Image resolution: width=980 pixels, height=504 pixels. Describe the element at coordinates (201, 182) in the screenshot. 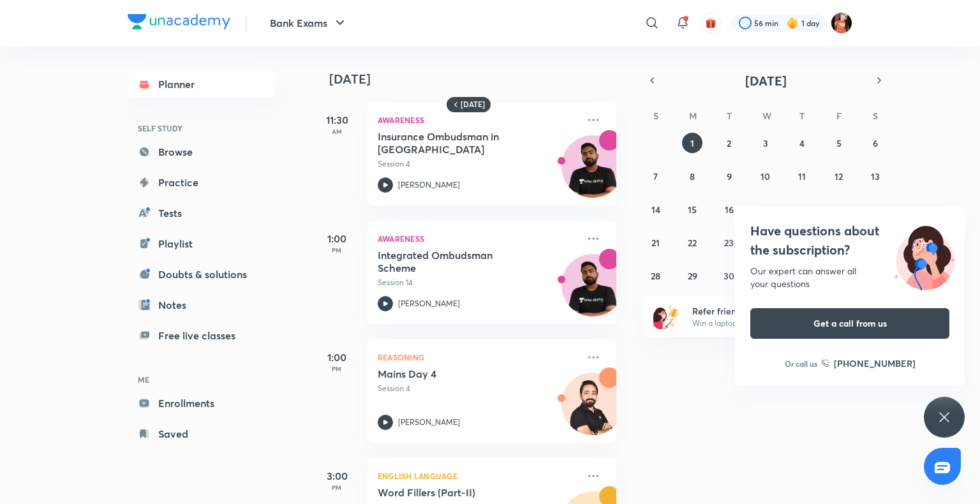

I see `a: Practice` at that location.